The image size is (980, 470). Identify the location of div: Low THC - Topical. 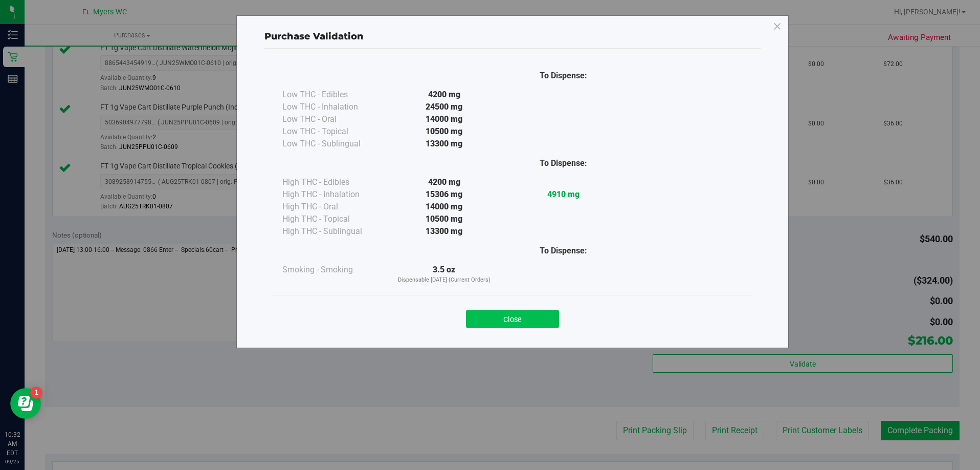
(333, 132).